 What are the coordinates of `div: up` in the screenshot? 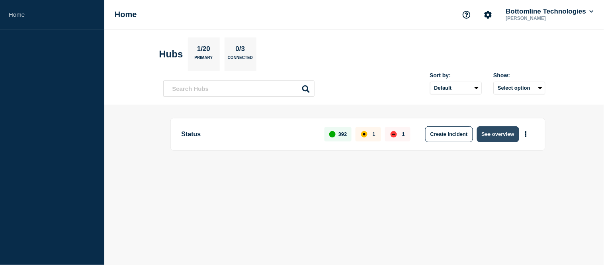 It's located at (332, 134).